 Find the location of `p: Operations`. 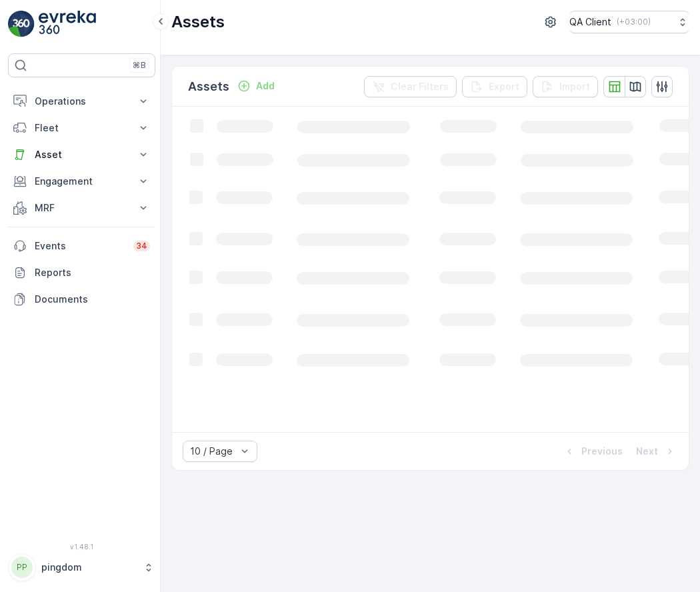

p: Operations is located at coordinates (82, 101).